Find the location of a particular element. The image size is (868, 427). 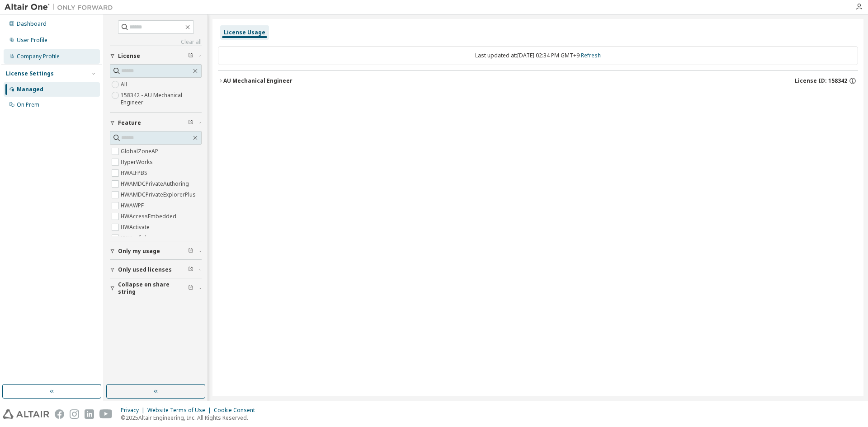

span: Feature is located at coordinates (129, 123).